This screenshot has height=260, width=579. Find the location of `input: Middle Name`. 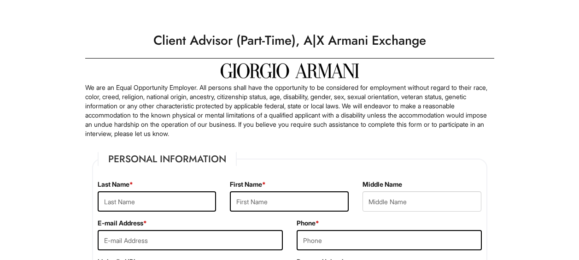

input: Middle Name is located at coordinates (422, 201).